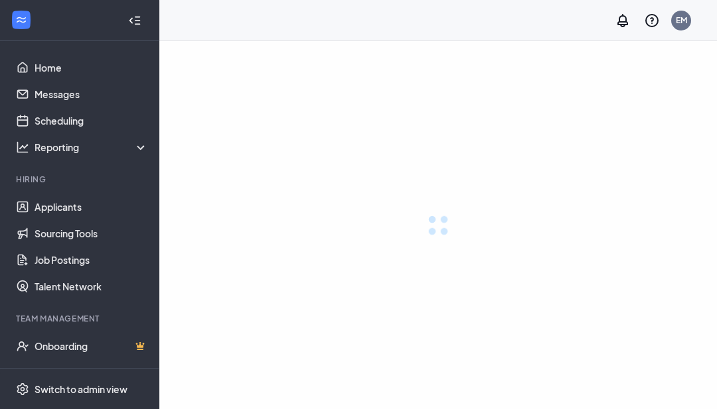 This screenshot has height=409, width=717. Describe the element at coordinates (23, 147) in the screenshot. I see `svg: Analysis` at that location.